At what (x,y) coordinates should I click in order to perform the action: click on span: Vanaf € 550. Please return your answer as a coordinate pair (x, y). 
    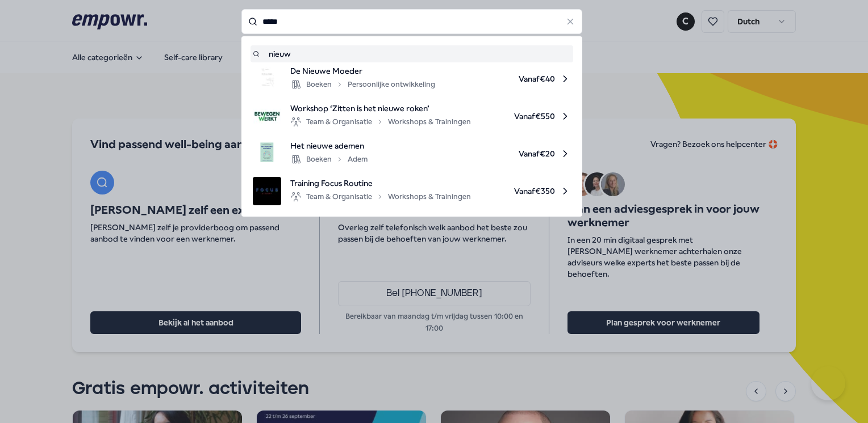
    Looking at the image, I should click on (525, 117).